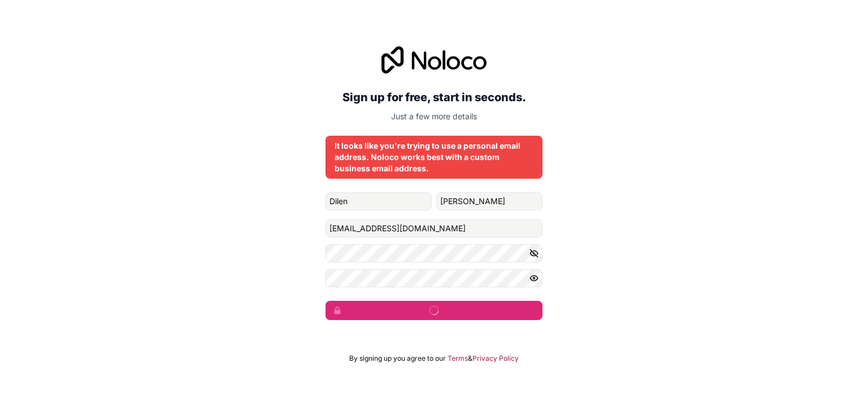  What do you see at coordinates (434, 253) in the screenshot?
I see `input: Password` at bounding box center [434, 253].